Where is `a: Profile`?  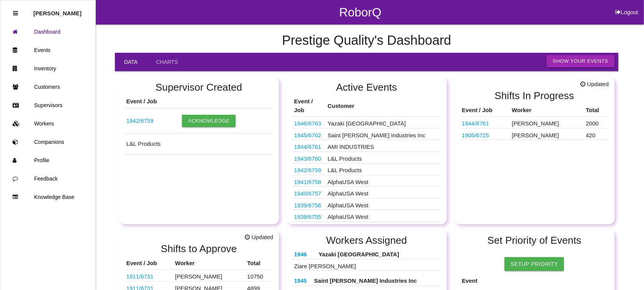 a: Profile is located at coordinates (48, 160).